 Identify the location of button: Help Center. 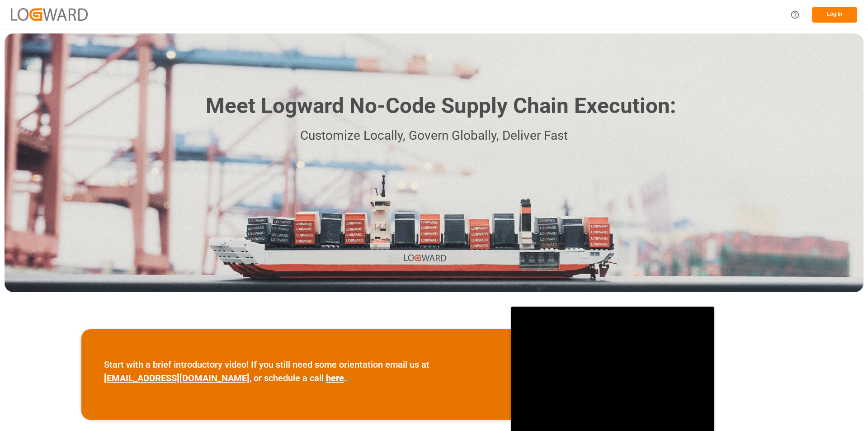
(795, 15).